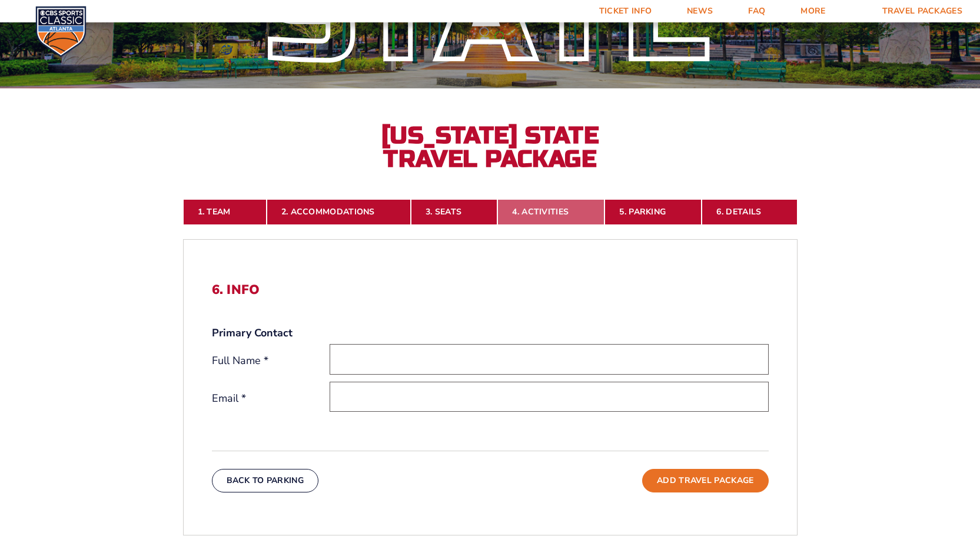 Image resolution: width=980 pixels, height=539 pixels. Describe the element at coordinates (454, 212) in the screenshot. I see `a: 3. Seats` at that location.